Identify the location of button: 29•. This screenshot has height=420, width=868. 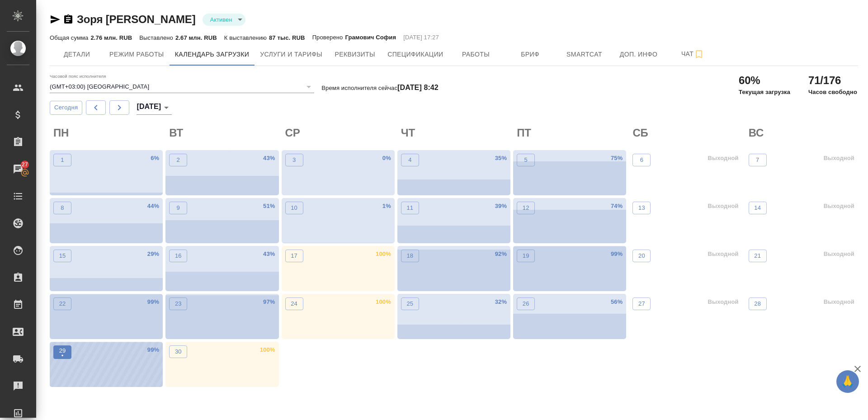
(62, 352).